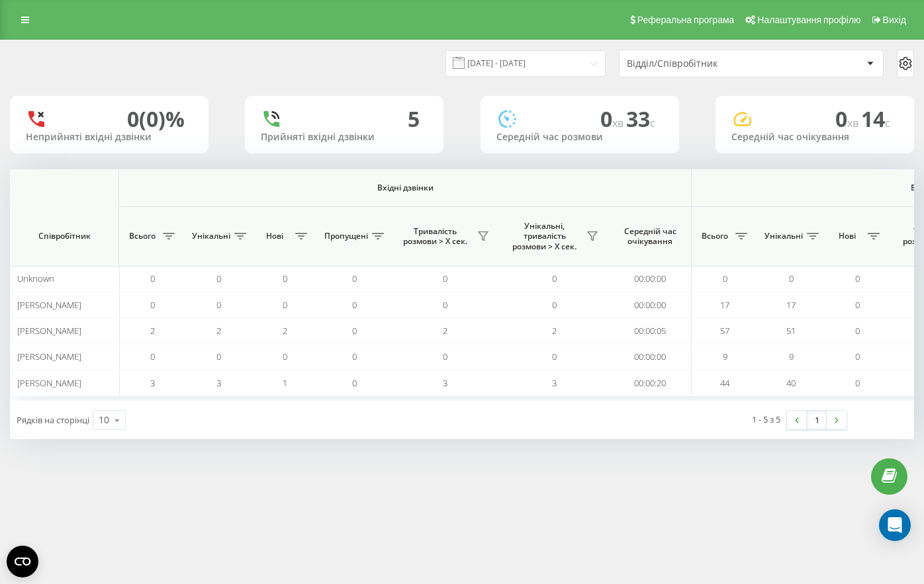 The width and height of the screenshot is (924, 584). Describe the element at coordinates (650, 236) in the screenshot. I see `span: Середній час очікування` at that location.